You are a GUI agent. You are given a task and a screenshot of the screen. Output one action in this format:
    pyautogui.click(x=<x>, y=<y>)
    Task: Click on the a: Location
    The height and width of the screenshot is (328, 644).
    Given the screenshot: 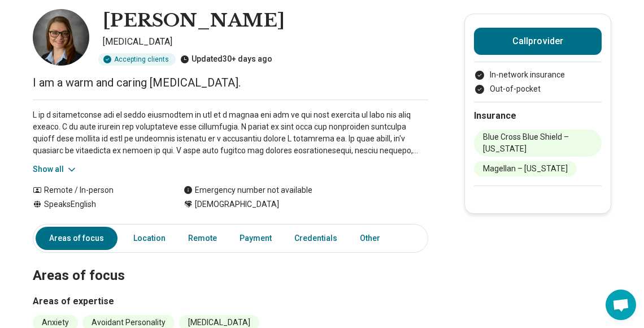 What is the action you would take?
    pyautogui.click(x=149, y=238)
    